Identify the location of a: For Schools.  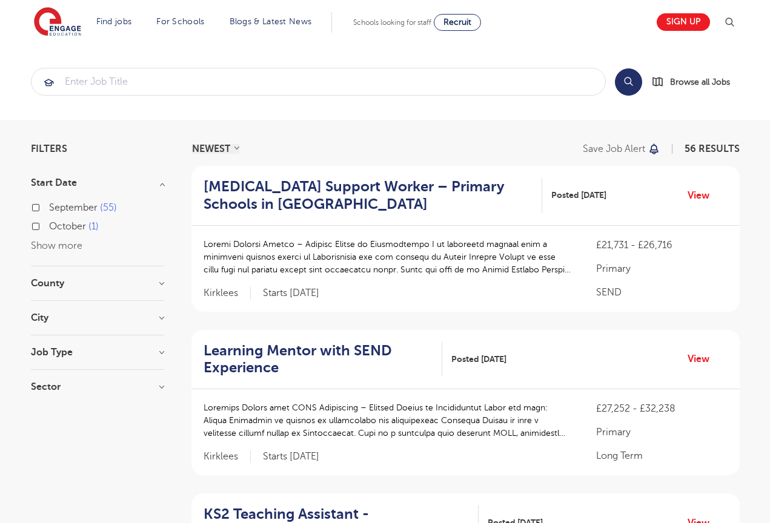
(180, 21).